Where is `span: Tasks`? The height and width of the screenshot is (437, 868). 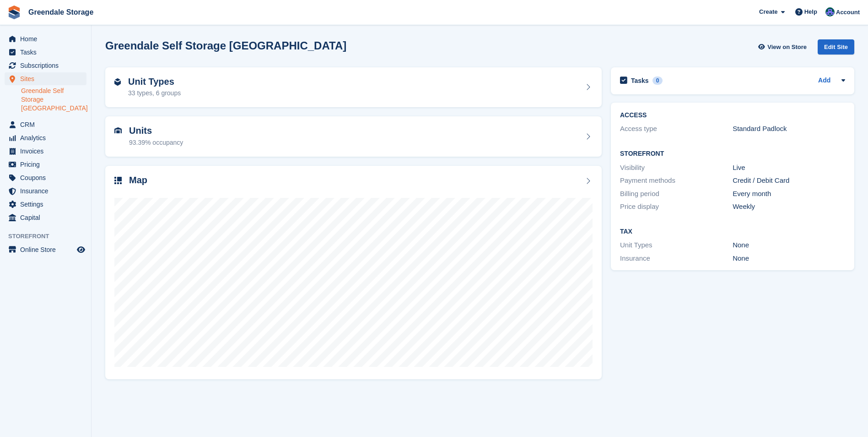 span: Tasks is located at coordinates (47, 53).